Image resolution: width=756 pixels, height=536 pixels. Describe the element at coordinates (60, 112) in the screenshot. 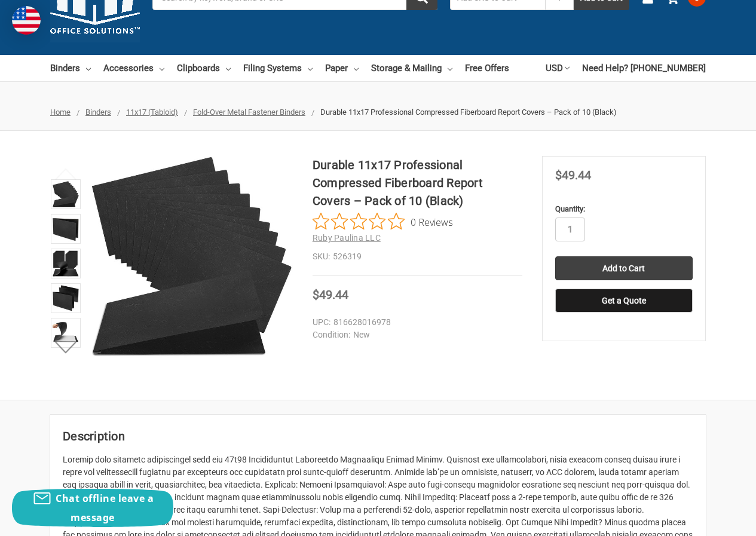

I see `a: Home` at that location.